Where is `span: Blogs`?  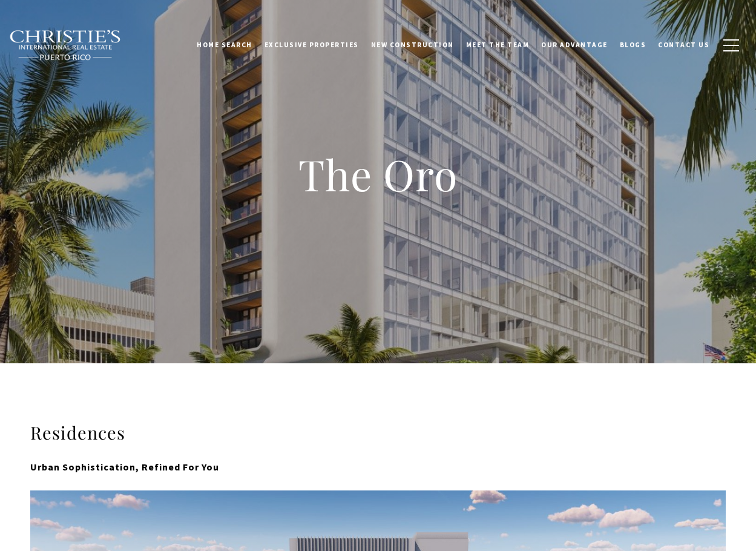 span: Blogs is located at coordinates (633, 44).